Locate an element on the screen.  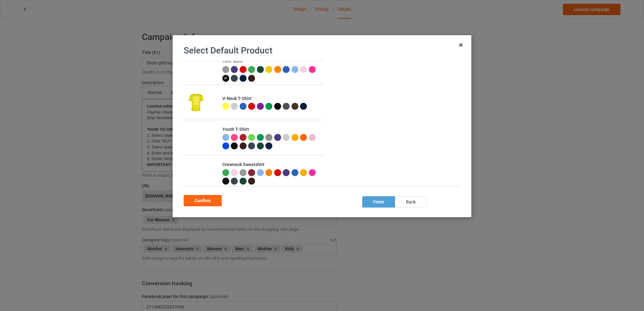
h1: Select Default Product is located at coordinates (322, 51).